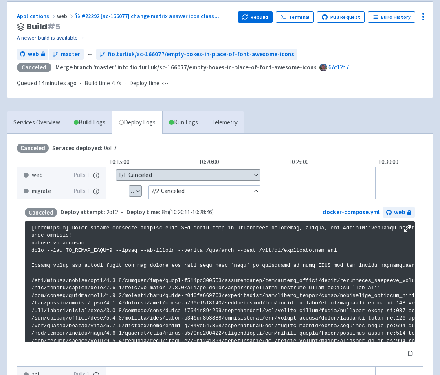 This screenshot has width=440, height=375. What do you see at coordinates (57, 83) in the screenshot?
I see `time: 14 minutes ago` at bounding box center [57, 83].